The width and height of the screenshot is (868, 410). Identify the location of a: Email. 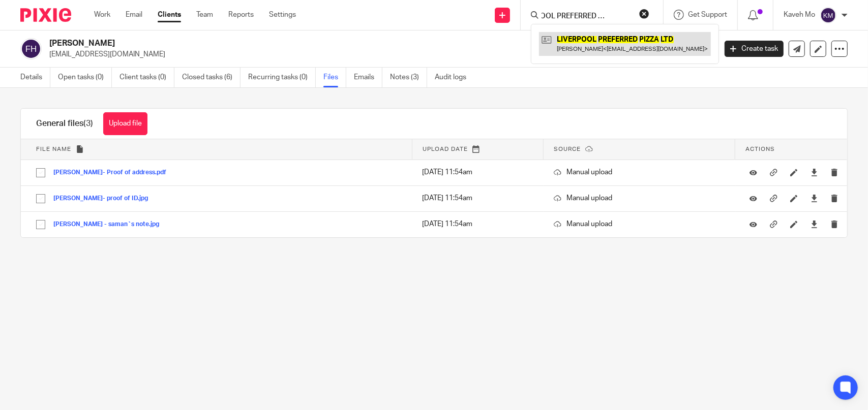
(134, 15).